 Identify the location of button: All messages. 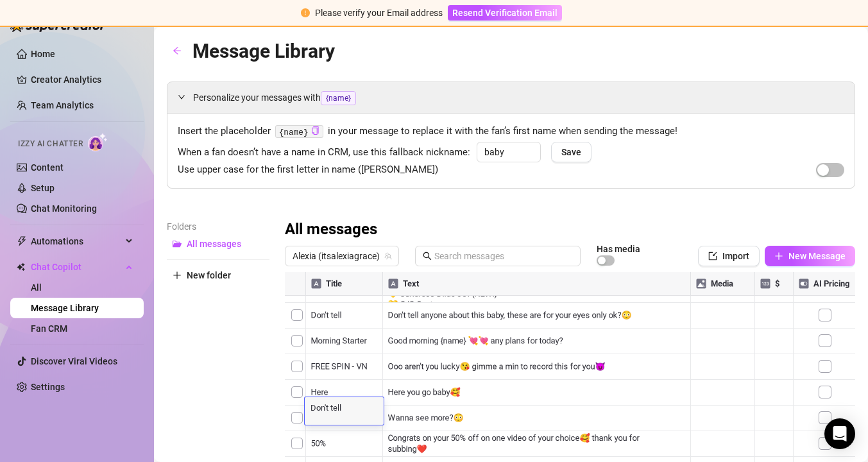
(218, 244).